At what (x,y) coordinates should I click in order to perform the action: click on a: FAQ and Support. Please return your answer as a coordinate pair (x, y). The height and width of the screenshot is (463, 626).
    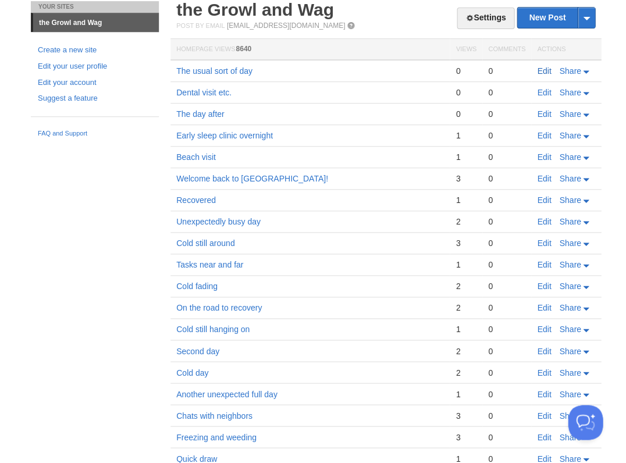
    Looking at the image, I should click on (95, 134).